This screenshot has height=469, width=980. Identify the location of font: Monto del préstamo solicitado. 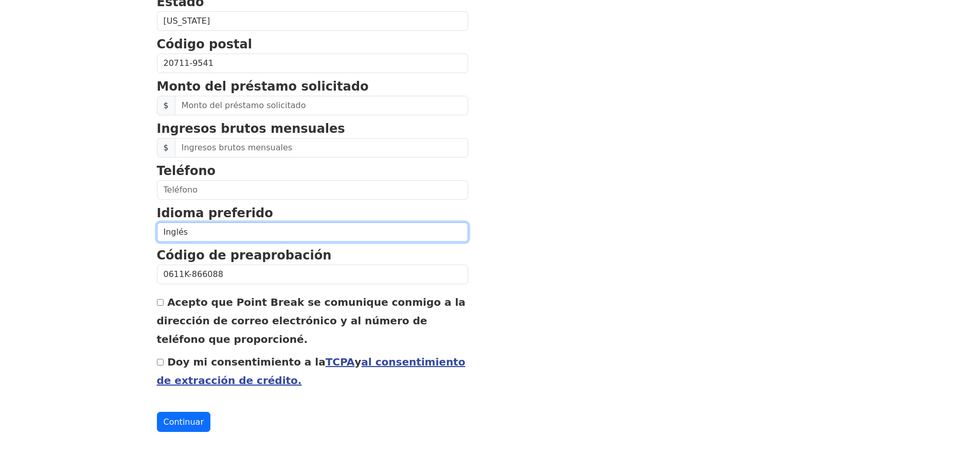
(263, 86).